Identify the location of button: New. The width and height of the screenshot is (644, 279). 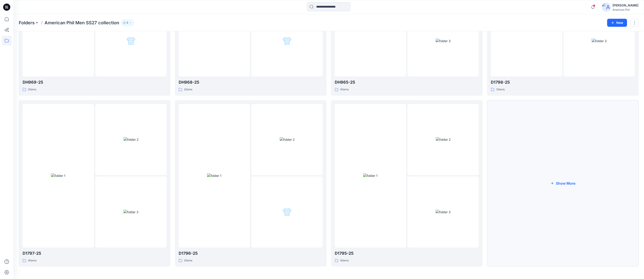
(617, 23).